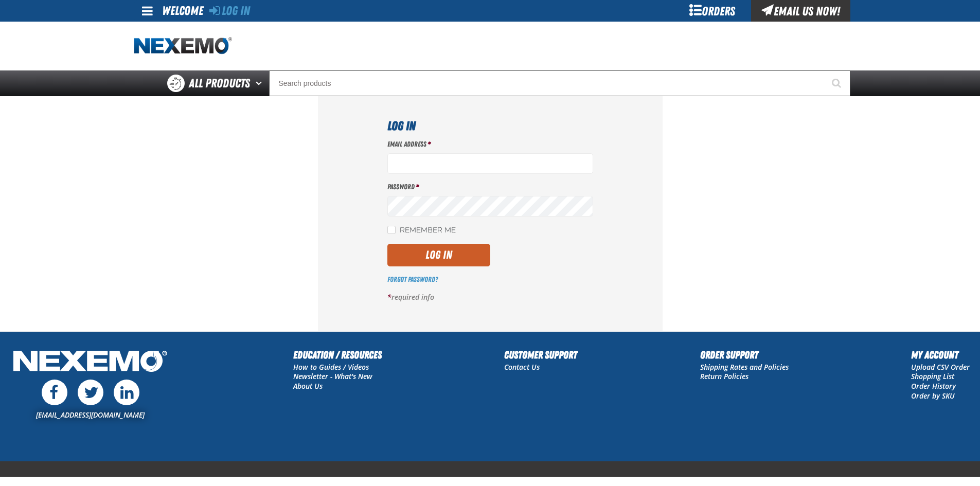 The width and height of the screenshot is (980, 486). What do you see at coordinates (541, 355) in the screenshot?
I see `h2: Customer Support` at bounding box center [541, 355].